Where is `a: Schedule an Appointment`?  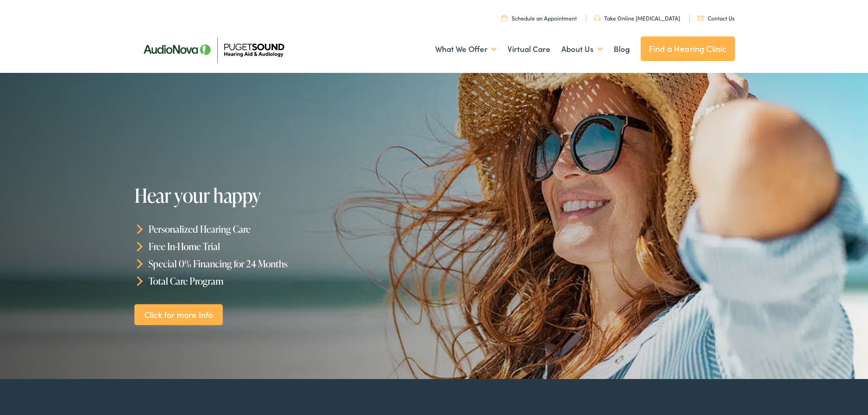
a: Schedule an Appointment is located at coordinates (539, 18).